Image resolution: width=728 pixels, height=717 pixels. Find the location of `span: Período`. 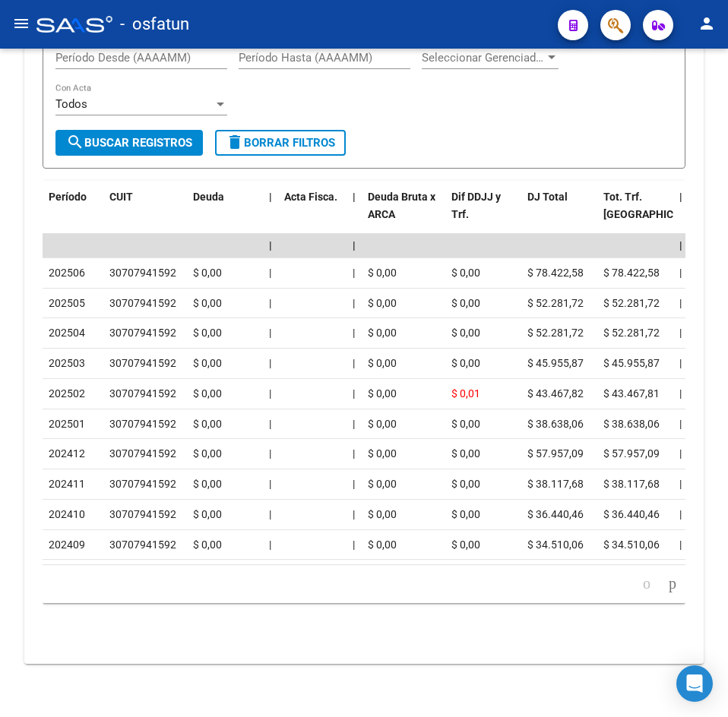

span: Período is located at coordinates (68, 197).